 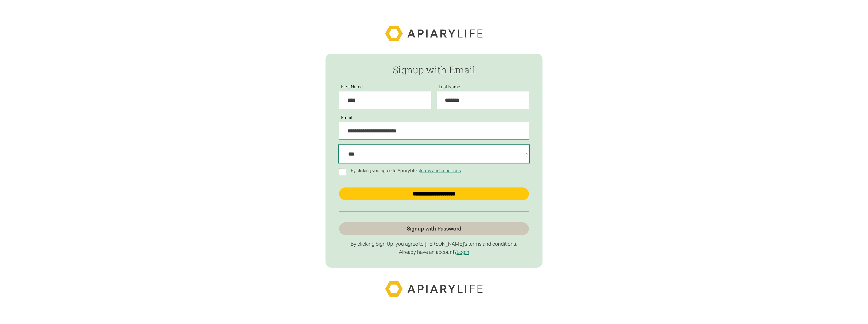 I want to click on label: Last Name, so click(x=450, y=87).